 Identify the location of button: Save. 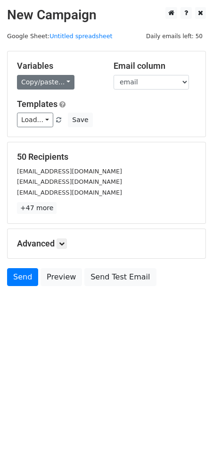
(80, 120).